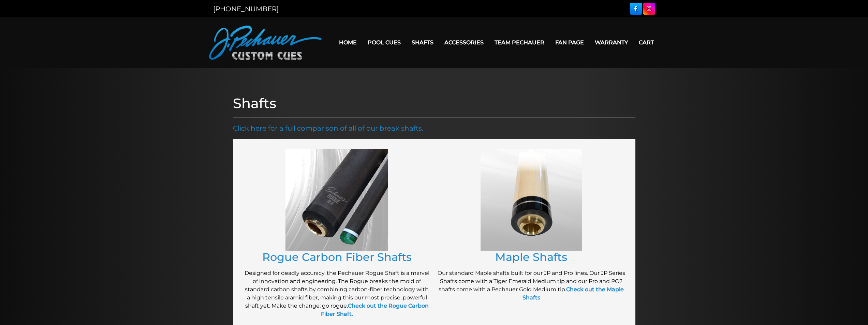  Describe the element at coordinates (520, 42) in the screenshot. I see `a: Team Pechauer` at that location.